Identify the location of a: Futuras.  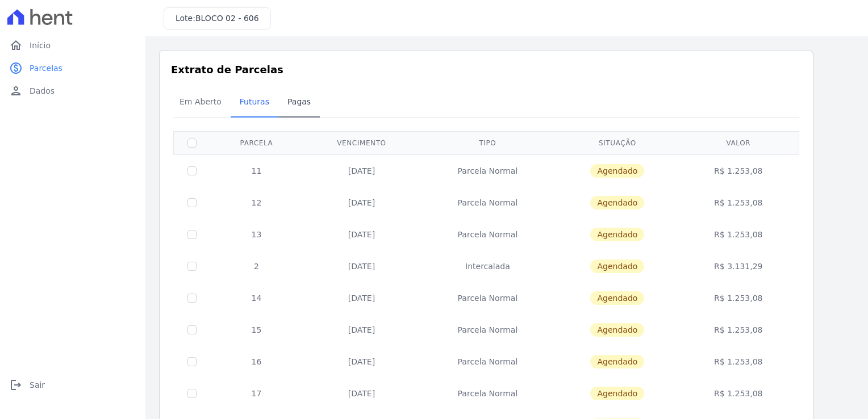
(255, 102).